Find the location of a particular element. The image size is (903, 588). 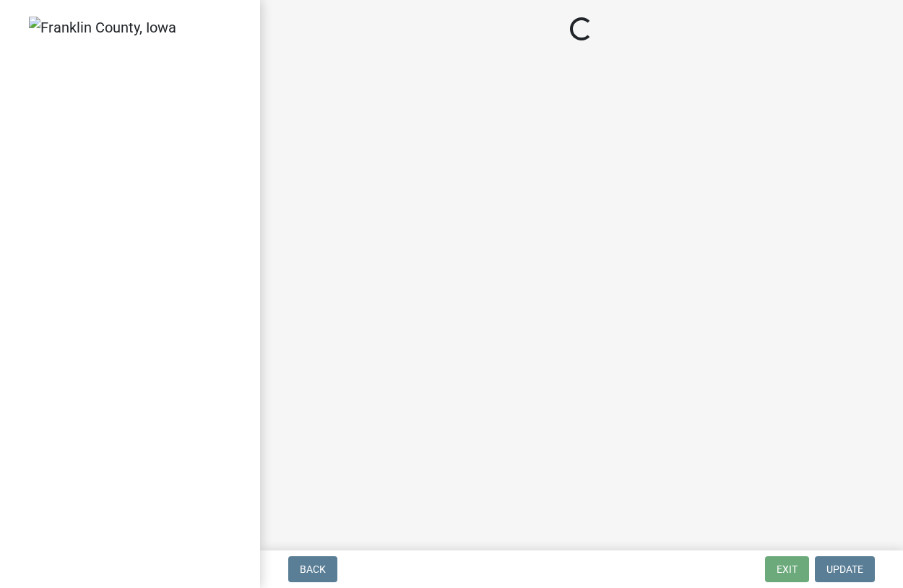

button: Back is located at coordinates (312, 570).